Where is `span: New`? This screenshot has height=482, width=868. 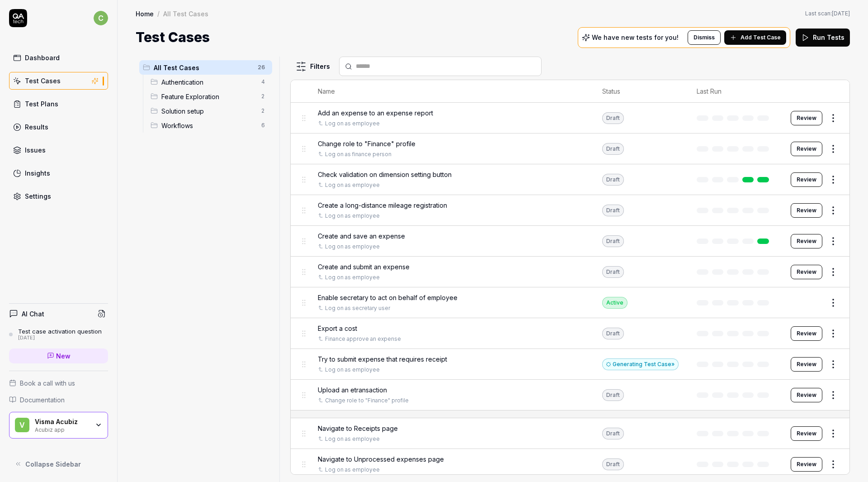 span: New is located at coordinates (63, 355).